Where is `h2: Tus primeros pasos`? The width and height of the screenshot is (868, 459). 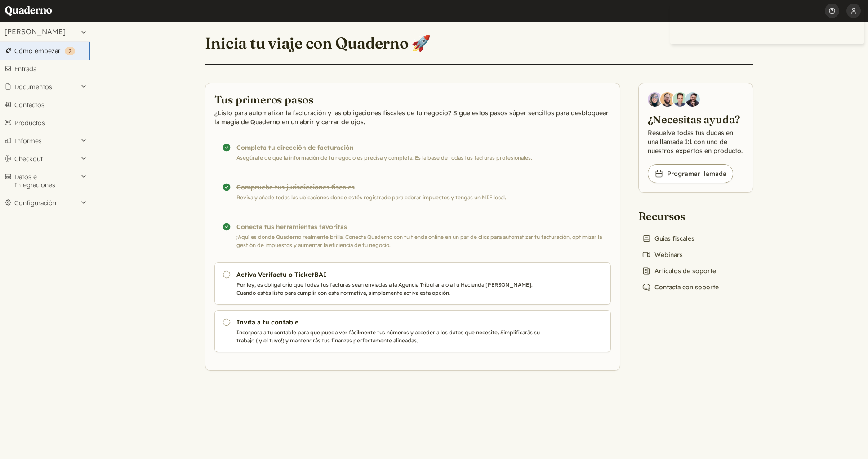 h2: Tus primeros pasos is located at coordinates (413, 99).